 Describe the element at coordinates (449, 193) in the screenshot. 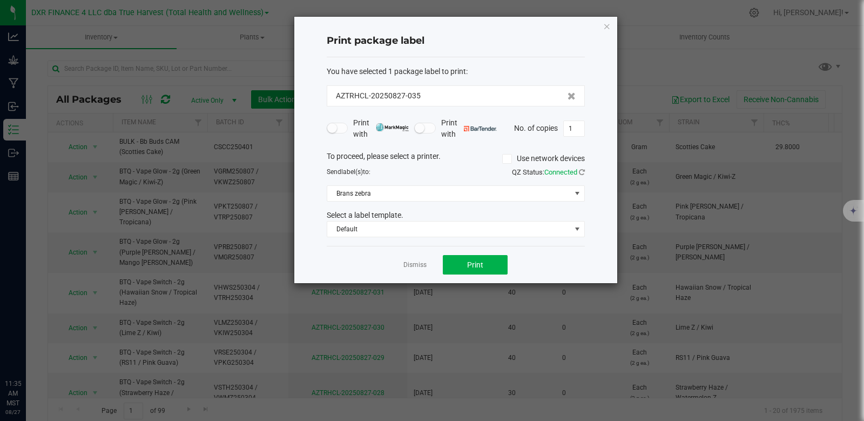

I see `span: Brans zebra` at that location.